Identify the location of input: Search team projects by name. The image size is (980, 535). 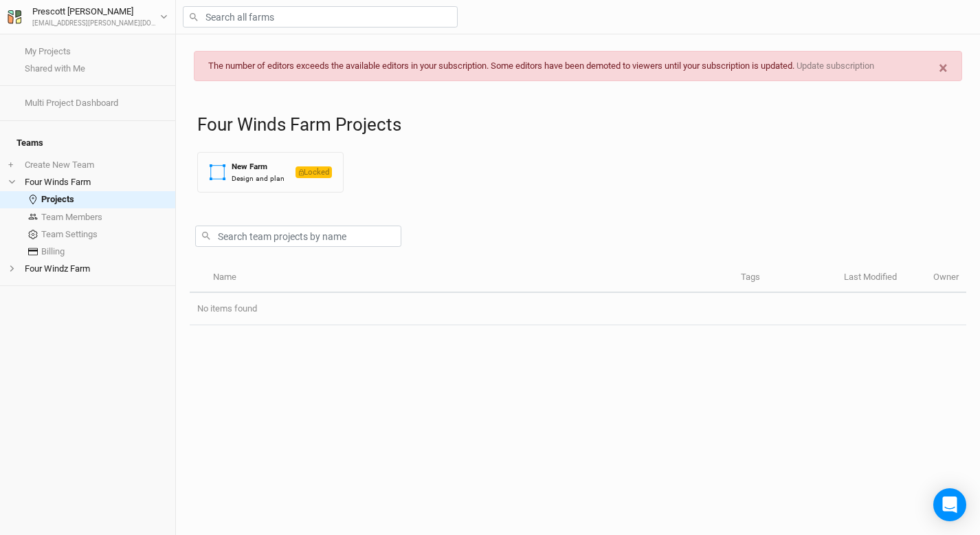
(298, 236).